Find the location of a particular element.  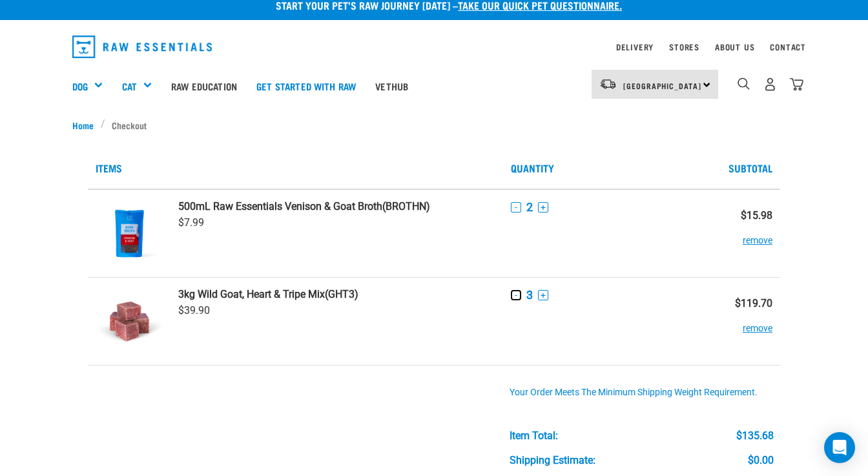

div: Item Total: is located at coordinates (534, 436).